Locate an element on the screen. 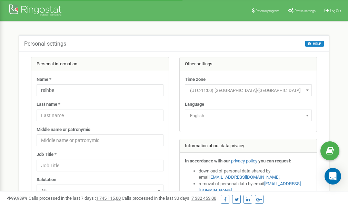 The width and height of the screenshot is (348, 207). div: Other settings is located at coordinates (248, 64).